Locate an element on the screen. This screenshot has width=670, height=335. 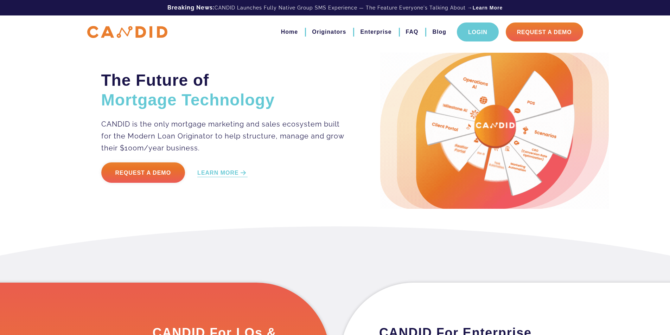
a: Request a Demo is located at coordinates (143, 173).